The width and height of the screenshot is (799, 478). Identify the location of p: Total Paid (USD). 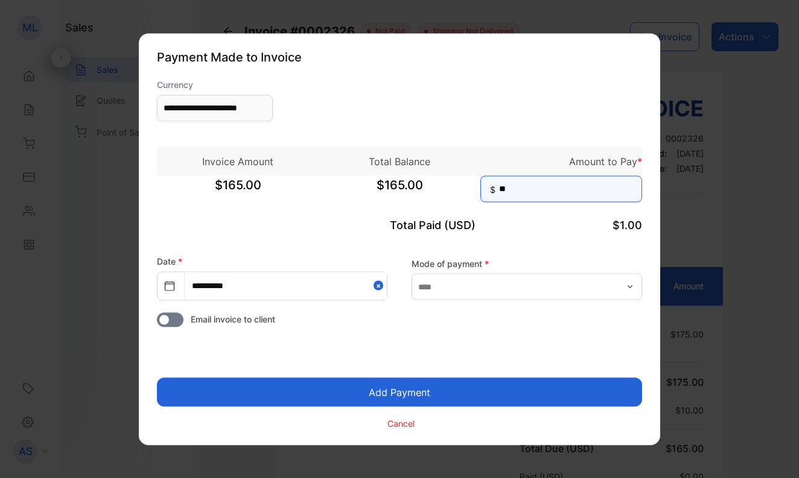
(399, 224).